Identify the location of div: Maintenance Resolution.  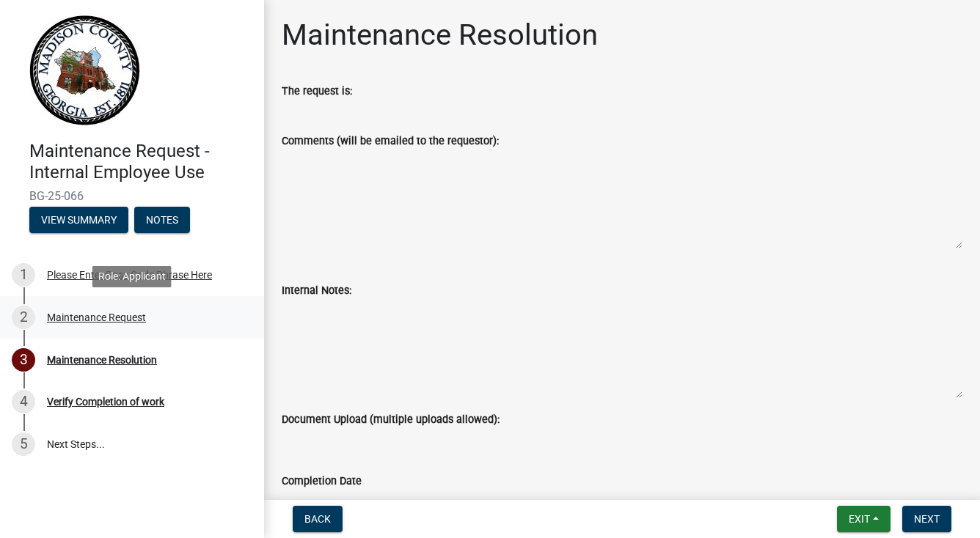
(102, 360).